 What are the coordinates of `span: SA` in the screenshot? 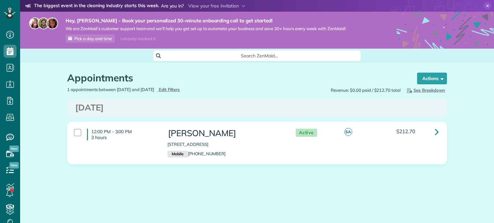 It's located at (348, 132).